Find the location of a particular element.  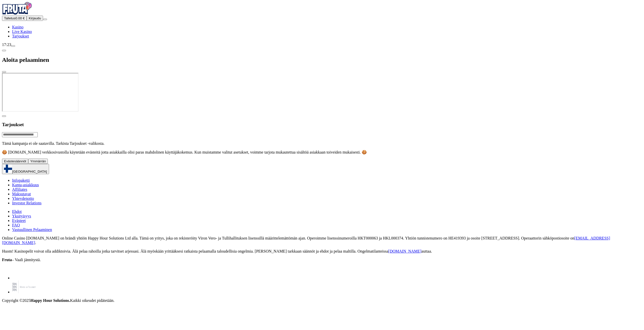

span: Kasino is located at coordinates (18, 27).